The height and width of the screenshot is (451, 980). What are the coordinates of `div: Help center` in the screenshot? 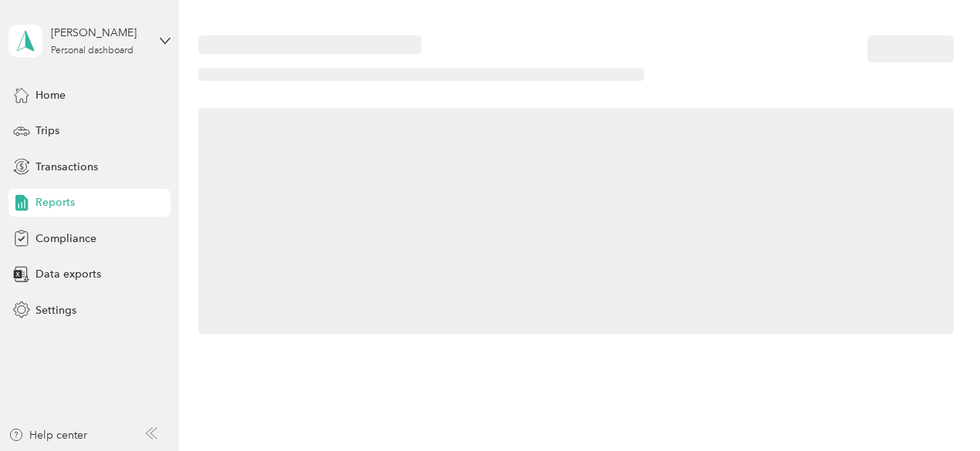 It's located at (47, 435).